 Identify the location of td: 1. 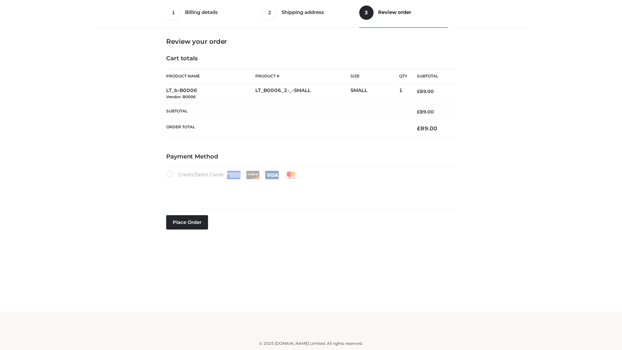
(403, 94).